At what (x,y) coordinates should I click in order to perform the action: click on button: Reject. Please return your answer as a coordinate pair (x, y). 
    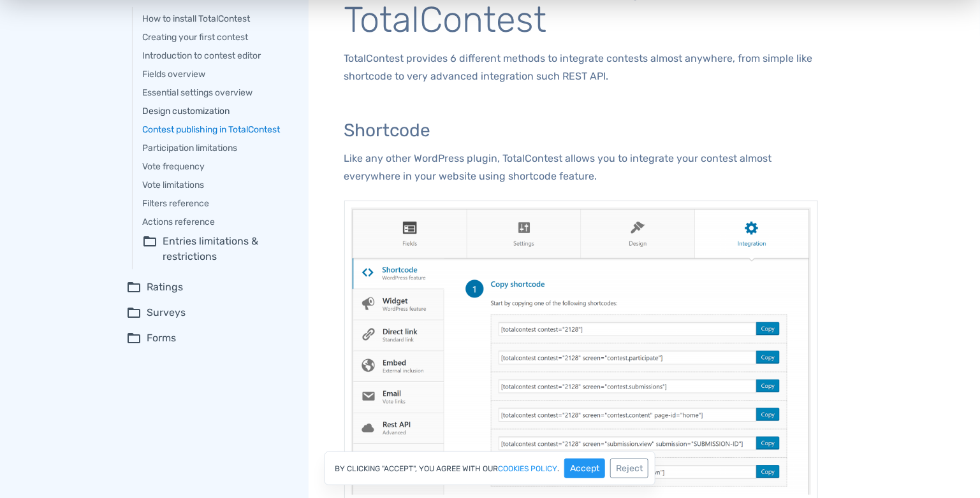
    Looking at the image, I should click on (629, 469).